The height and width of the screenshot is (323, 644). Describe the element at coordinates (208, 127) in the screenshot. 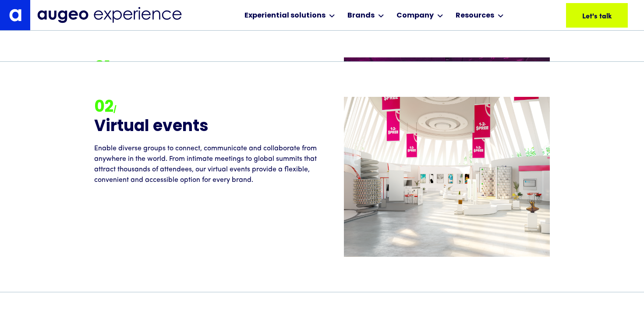

I see `h2: Virtual events` at that location.